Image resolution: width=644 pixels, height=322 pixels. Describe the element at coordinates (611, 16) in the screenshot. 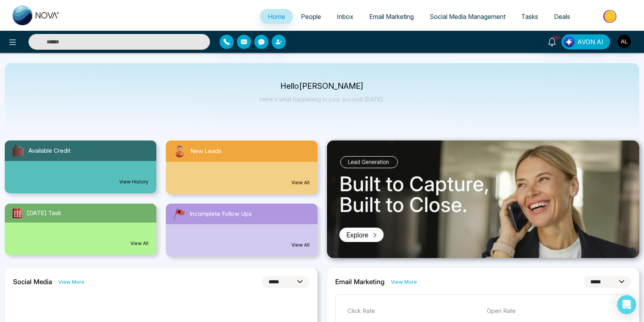

I see `img: Market-place.gif` at that location.